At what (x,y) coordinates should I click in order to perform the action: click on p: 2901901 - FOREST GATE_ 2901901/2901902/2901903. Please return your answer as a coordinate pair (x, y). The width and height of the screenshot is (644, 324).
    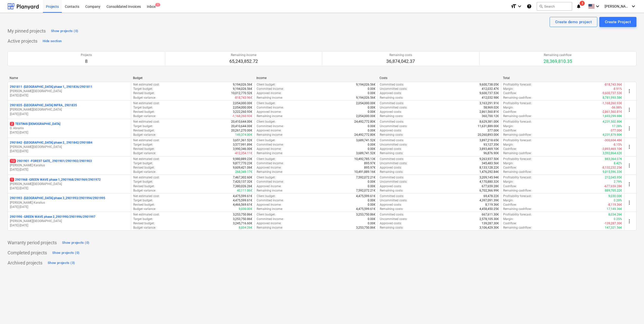
    Looking at the image, I should click on (51, 161).